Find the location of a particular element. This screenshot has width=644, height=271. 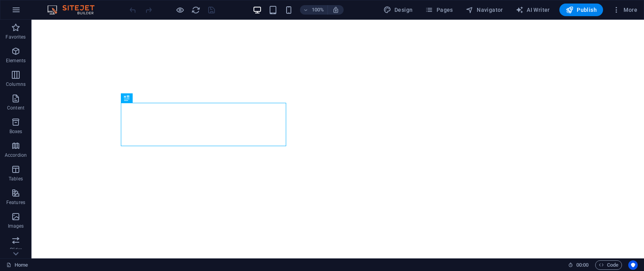

h6: 100% is located at coordinates (318, 10).